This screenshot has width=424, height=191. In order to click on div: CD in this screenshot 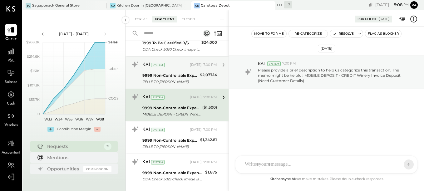, I will do `click(197, 6)`.